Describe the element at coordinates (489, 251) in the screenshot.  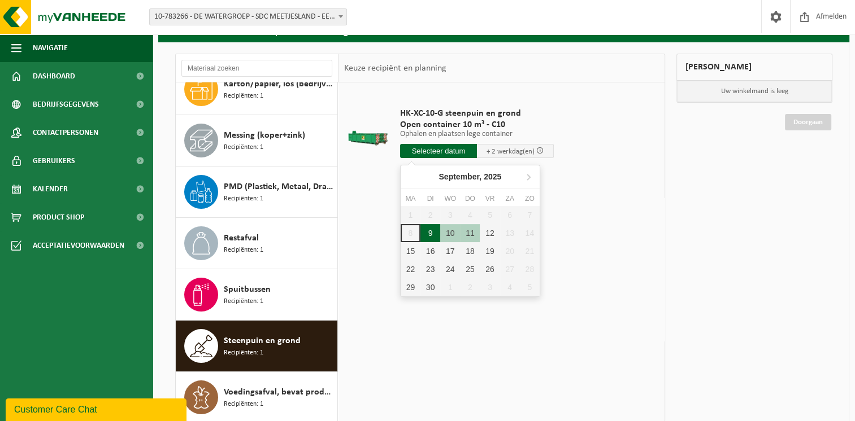
I see `div: 19` at that location.